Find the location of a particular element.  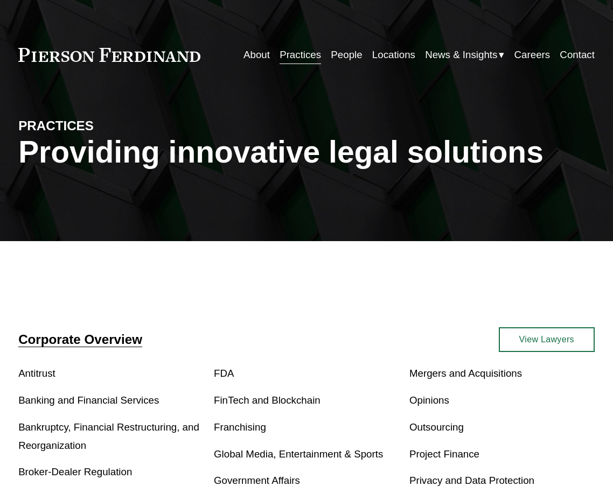

a: Outsourcing is located at coordinates (436, 427).